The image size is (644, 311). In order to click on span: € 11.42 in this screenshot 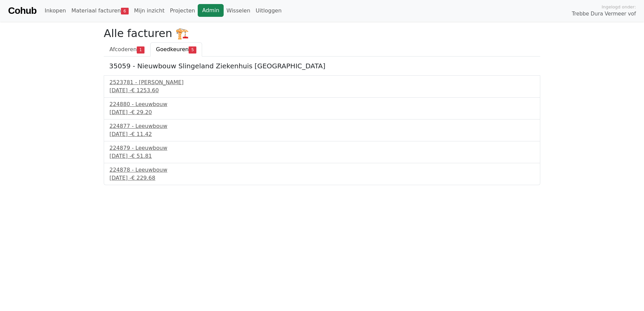, I will do `click(141, 134)`.